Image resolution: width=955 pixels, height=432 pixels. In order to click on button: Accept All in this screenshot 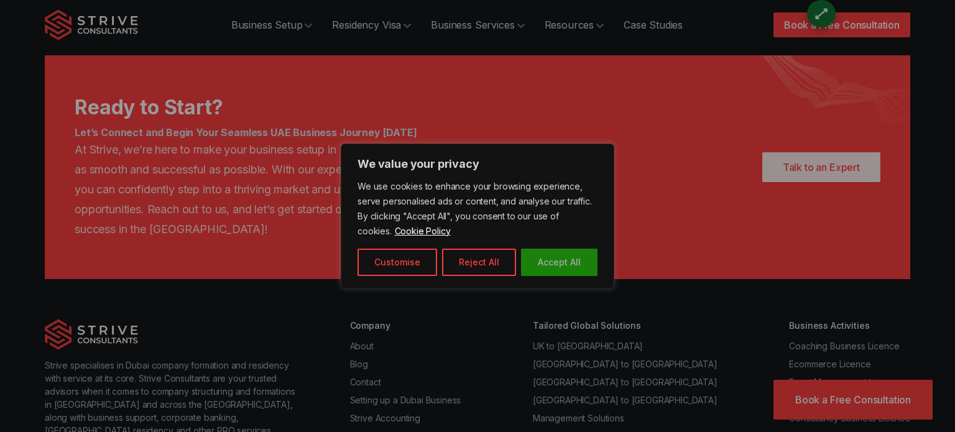, I will do `click(559, 262)`.